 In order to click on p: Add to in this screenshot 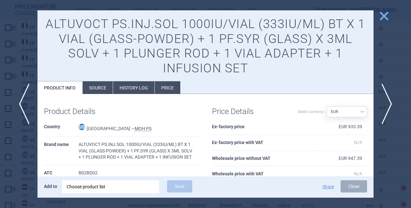, I will do `click(50, 187)`.